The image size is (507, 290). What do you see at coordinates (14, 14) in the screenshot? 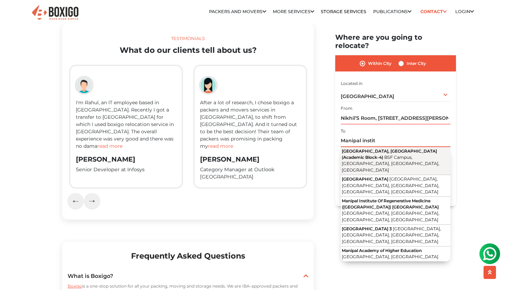
I see `img: whatsapp-icon.svg` at bounding box center [14, 14].